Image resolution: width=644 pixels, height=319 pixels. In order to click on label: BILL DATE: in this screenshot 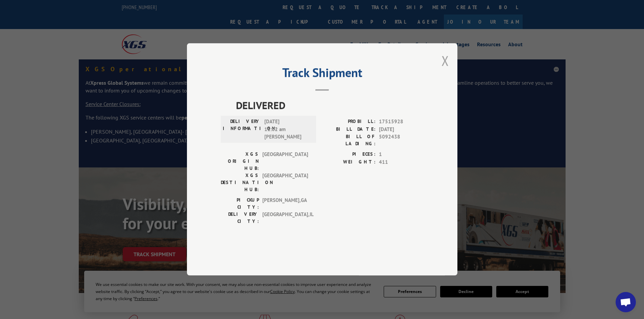, I will do `click(349, 129)`.